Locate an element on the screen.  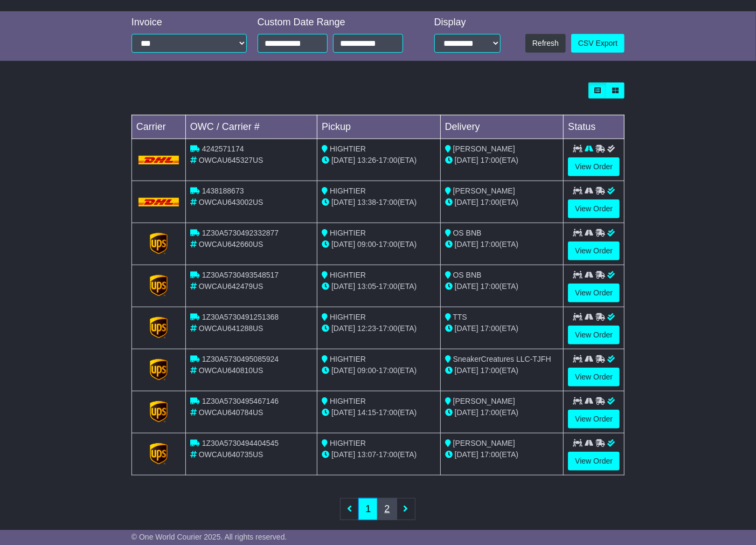
span: 13:07 is located at coordinates (366, 455).